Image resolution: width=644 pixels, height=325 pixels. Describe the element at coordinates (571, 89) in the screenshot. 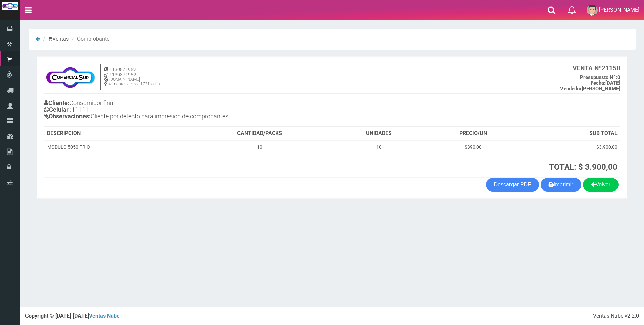

I see `strong: Vendedor` at that location.